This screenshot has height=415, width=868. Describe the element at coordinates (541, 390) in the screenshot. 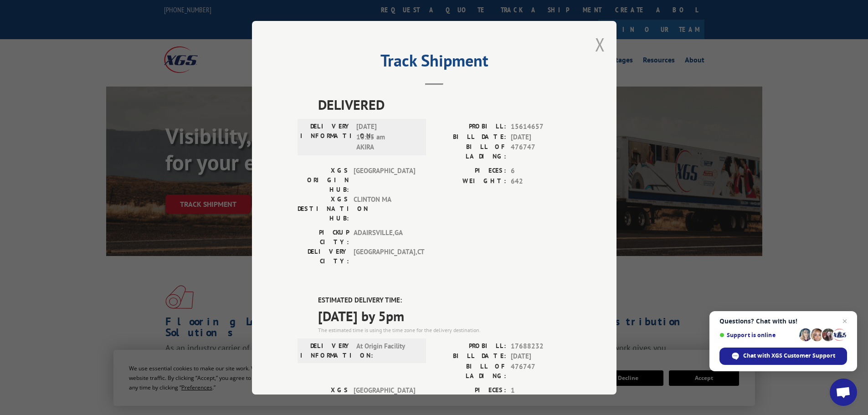

I see `span: 1` at that location.